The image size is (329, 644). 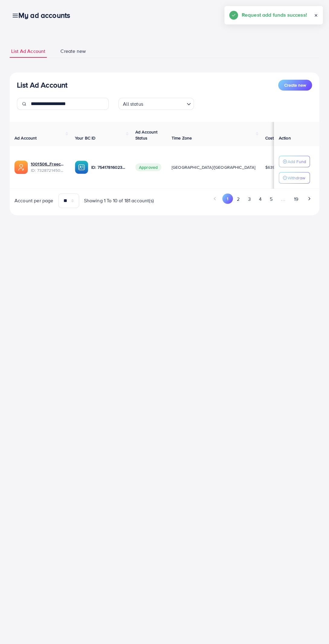 What do you see at coordinates (48, 170) in the screenshot?
I see `span: ID: 7328721450570121217` at bounding box center [48, 170].